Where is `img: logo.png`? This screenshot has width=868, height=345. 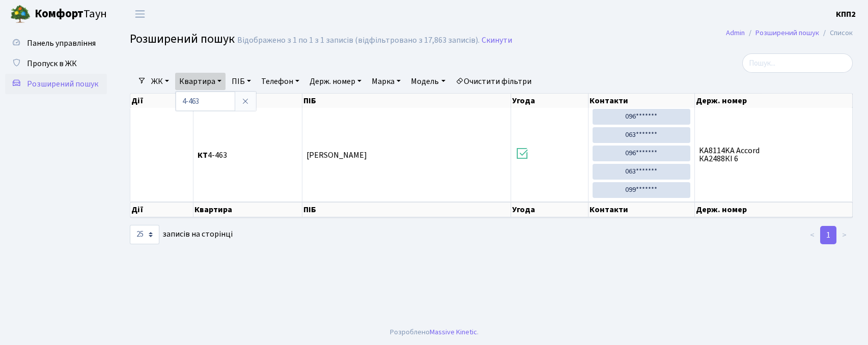
img: logo.png is located at coordinates (21, 14).